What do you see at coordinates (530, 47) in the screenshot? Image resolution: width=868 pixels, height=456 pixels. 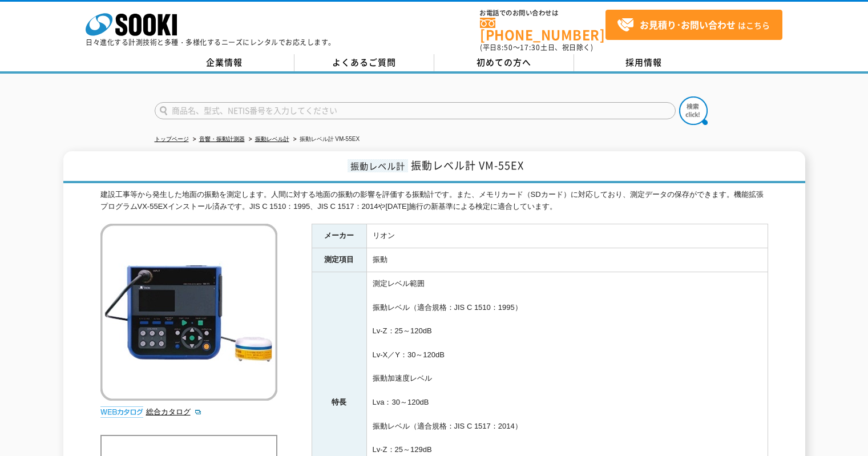 I see `span: 17:30` at bounding box center [530, 47].